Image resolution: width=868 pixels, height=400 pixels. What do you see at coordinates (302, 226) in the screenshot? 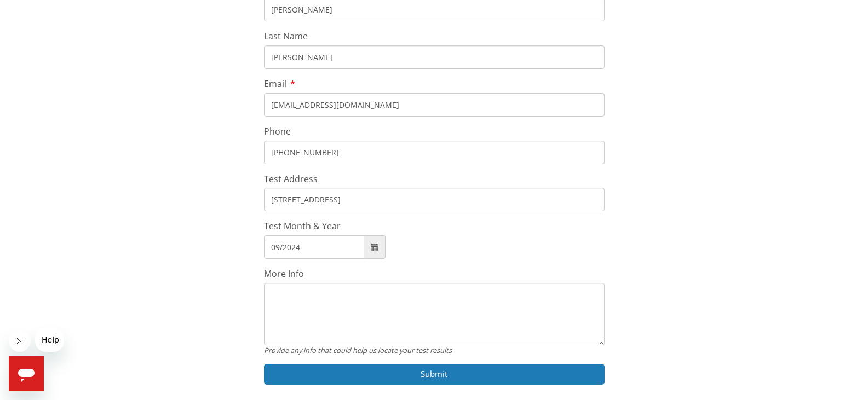
I see `span: Test Month & Year` at bounding box center [302, 226].